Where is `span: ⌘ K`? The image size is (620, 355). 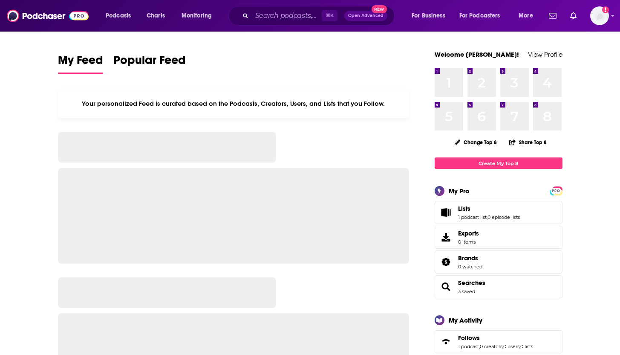 span: ⌘ K is located at coordinates (329, 16).